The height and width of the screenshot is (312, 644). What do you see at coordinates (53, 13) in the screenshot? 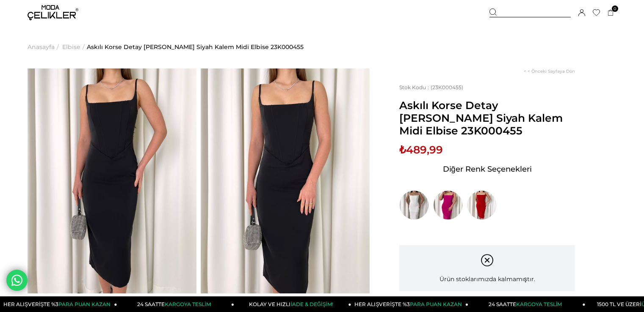
I see `img: logo` at bounding box center [53, 13].